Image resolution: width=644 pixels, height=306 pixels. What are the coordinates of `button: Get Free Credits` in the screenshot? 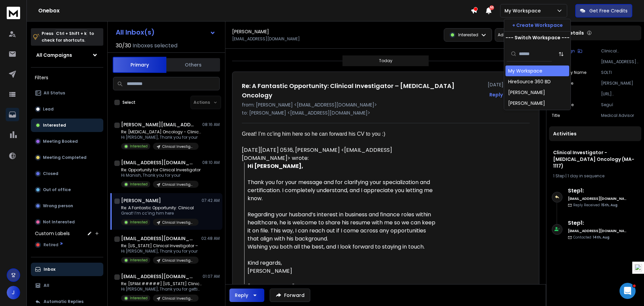 It's located at (604, 10).